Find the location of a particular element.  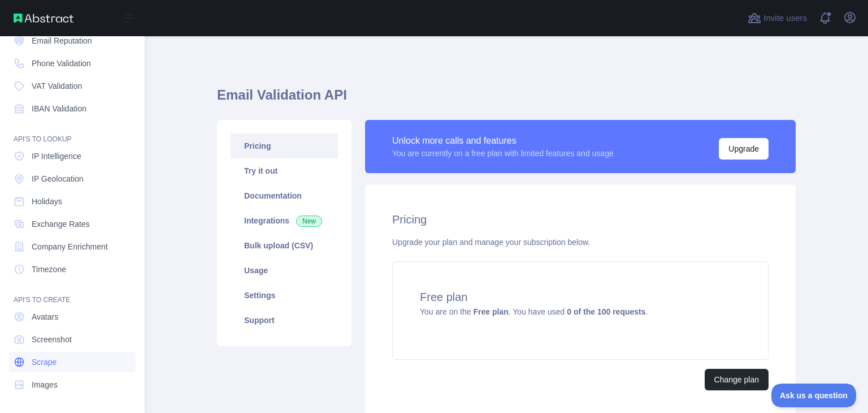

a: Documentation is located at coordinates (285, 196).